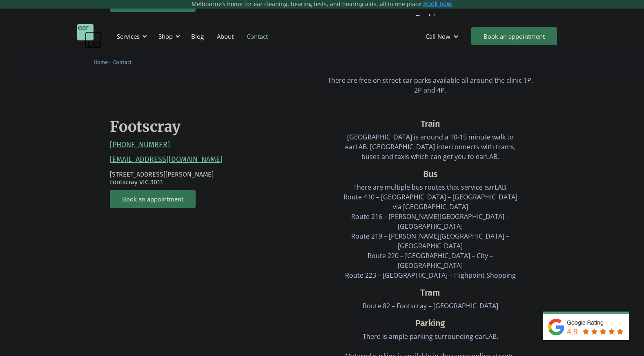  Describe the element at coordinates (431, 174) in the screenshot. I see `div: Bus` at that location.